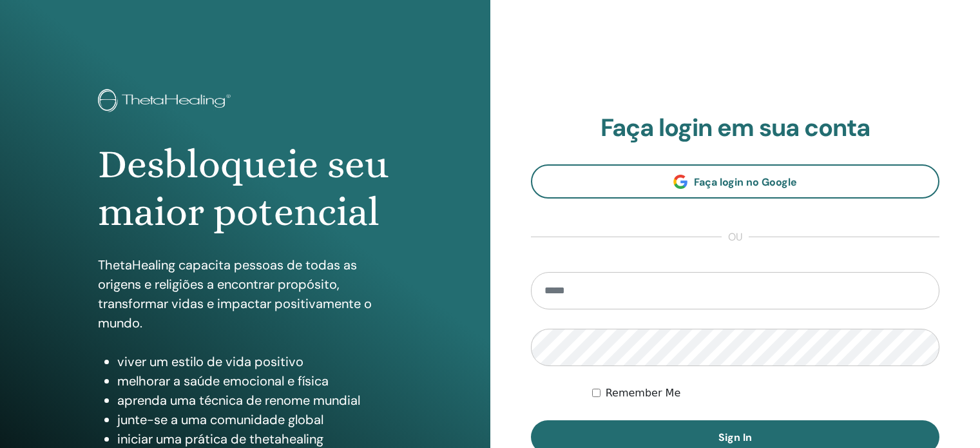 This screenshot has height=448, width=980. I want to click on h1: Desbloqueie seu maior potencial, so click(245, 188).